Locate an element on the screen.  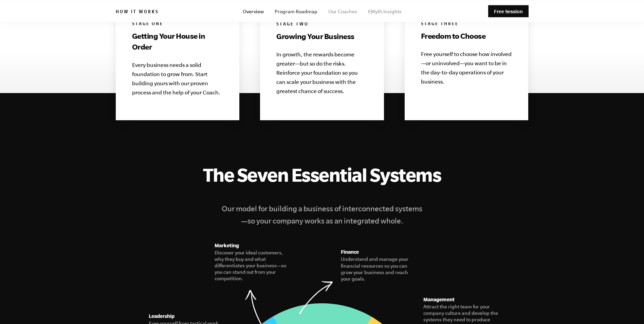
h2: The Seven Essential Systems is located at coordinates (322, 174).